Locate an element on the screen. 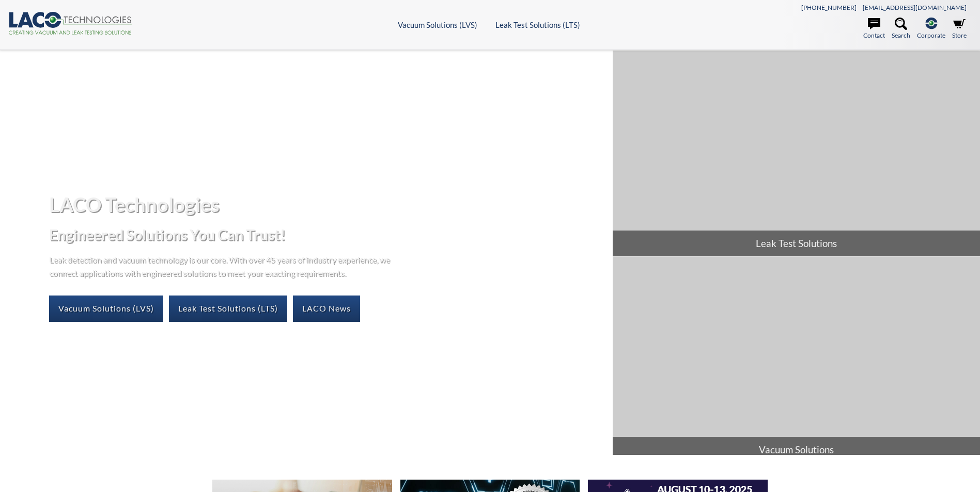 This screenshot has width=980, height=492. a: Search is located at coordinates (900, 28).